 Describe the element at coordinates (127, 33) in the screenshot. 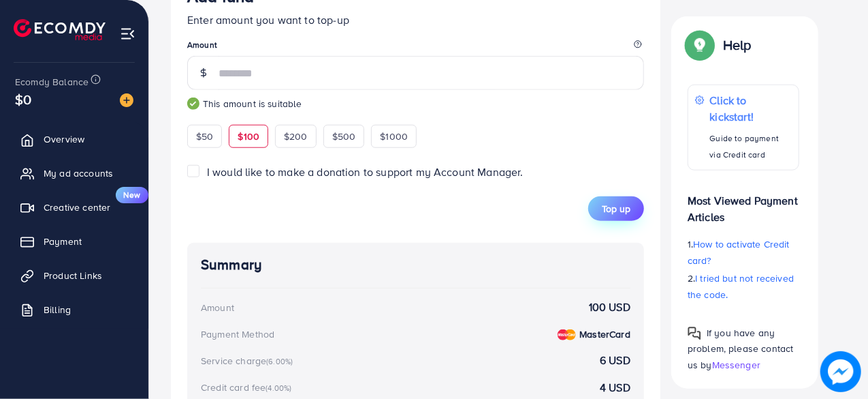

I see `img: menu` at that location.